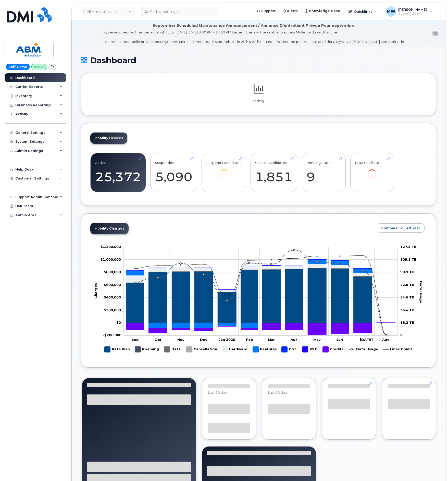 This screenshot has height=481, width=448. Describe the element at coordinates (264, 350) in the screenshot. I see `g: Features` at that location.